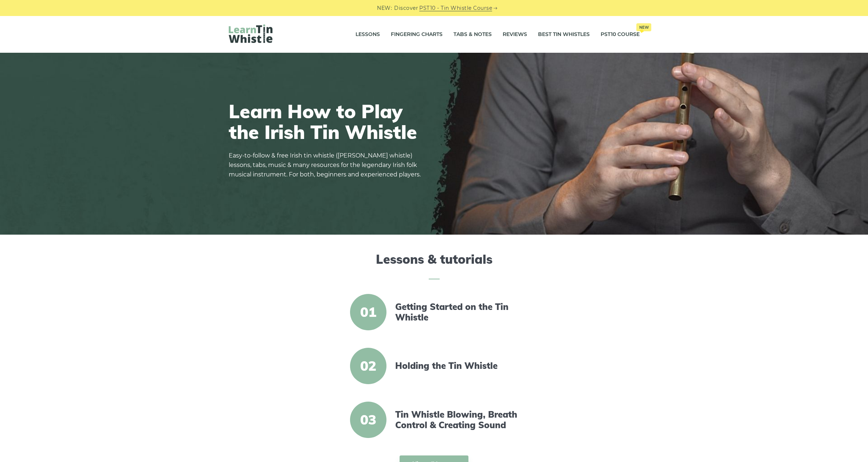  Describe the element at coordinates (367, 34) in the screenshot. I see `a: Lessons` at that location.